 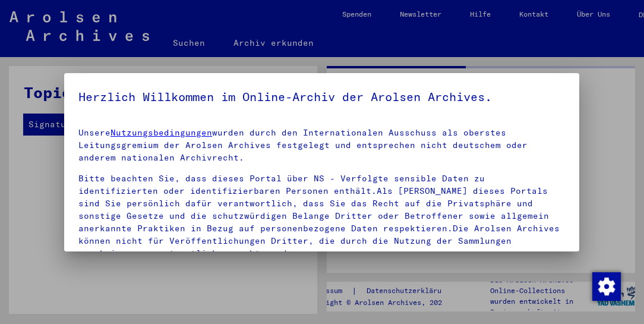 What do you see at coordinates (606, 287) in the screenshot?
I see `img: Zustimmung ändern` at bounding box center [606, 287].